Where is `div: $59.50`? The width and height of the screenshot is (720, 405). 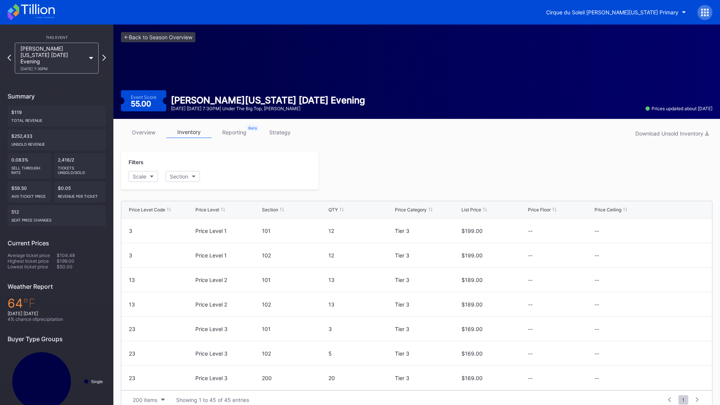
div: $59.50 is located at coordinates (29, 192).